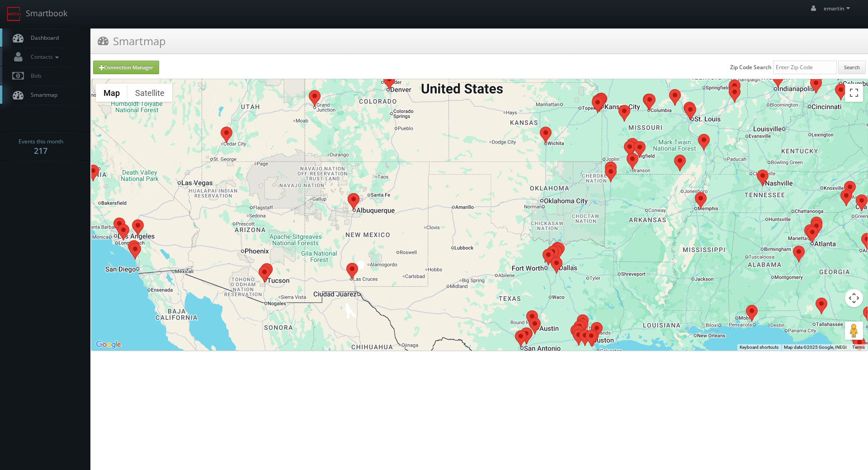 This screenshot has height=470, width=868. Describe the element at coordinates (852, 67) in the screenshot. I see `button: Search` at that location.